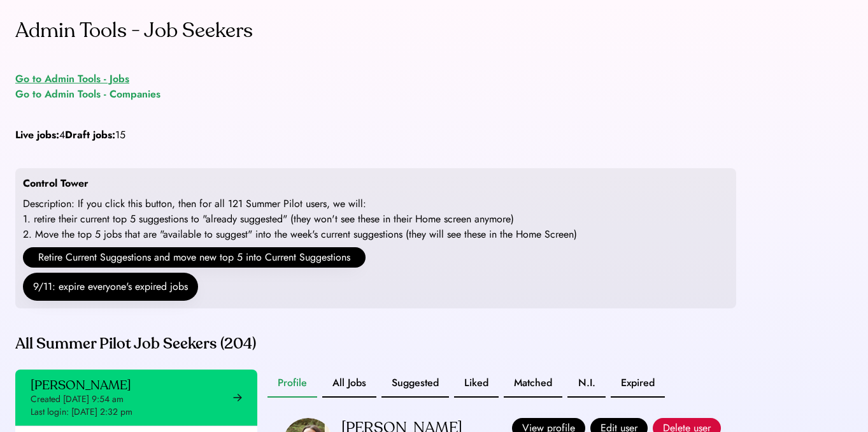  I want to click on div: All Summer Pilot Job Seekers (204), so click(376, 344).